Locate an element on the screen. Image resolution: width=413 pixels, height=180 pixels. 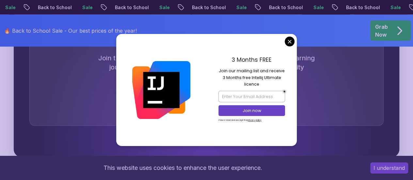
p: Grab Now is located at coordinates (382, 31).